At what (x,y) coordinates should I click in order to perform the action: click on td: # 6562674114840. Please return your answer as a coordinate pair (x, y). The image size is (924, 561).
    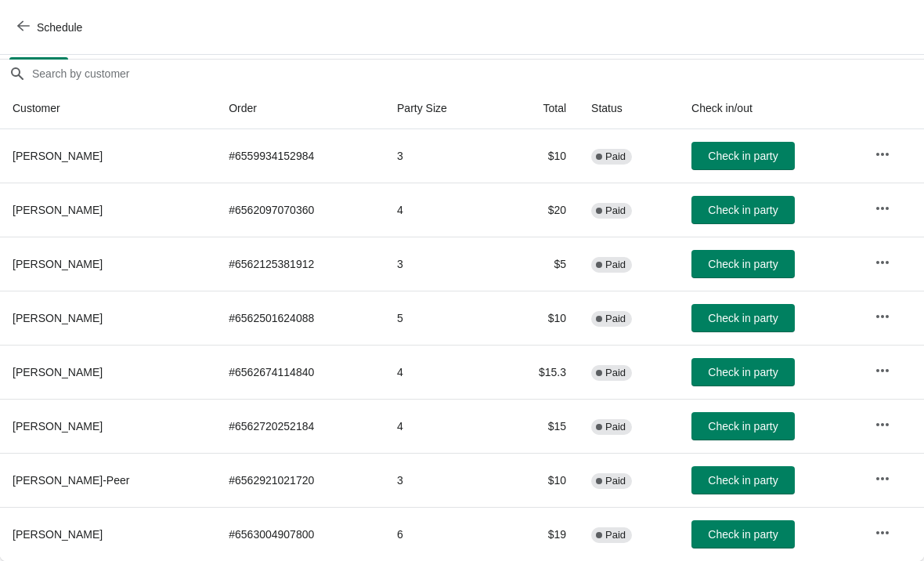
    Looking at the image, I should click on (300, 371).